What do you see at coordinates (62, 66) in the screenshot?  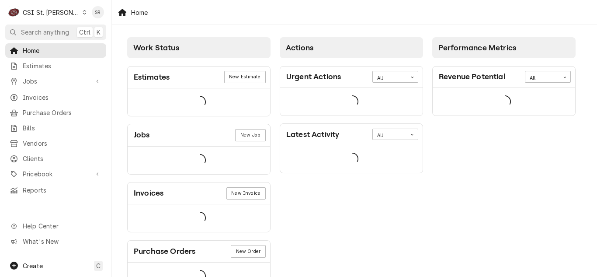 I see `span: Estimates` at bounding box center [62, 66].